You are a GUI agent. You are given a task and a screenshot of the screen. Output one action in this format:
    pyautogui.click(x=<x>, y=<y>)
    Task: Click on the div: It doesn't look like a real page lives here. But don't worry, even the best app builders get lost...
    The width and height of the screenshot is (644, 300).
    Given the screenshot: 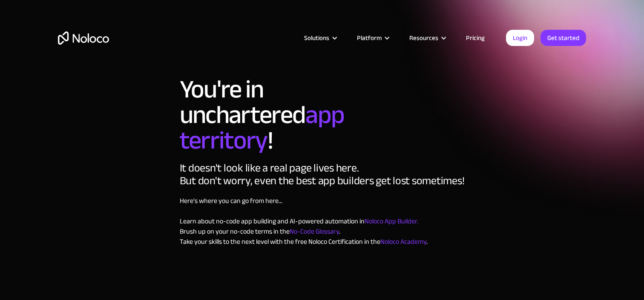 What is the action you would take?
    pyautogui.click(x=322, y=174)
    